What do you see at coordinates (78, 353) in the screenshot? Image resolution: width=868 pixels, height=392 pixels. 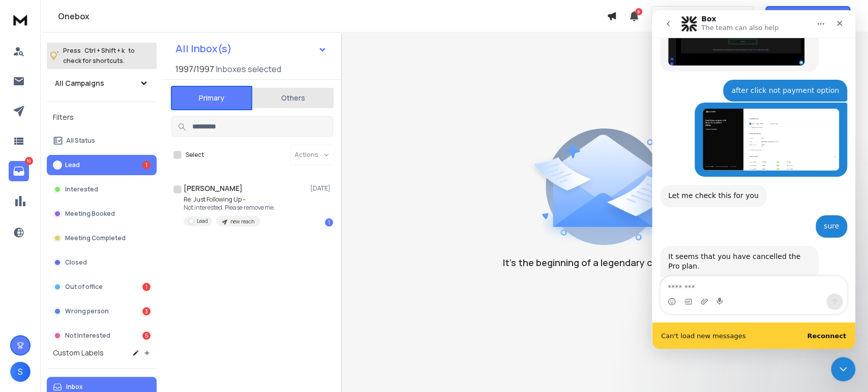 I see `h3: Custom Labels` at bounding box center [78, 353].